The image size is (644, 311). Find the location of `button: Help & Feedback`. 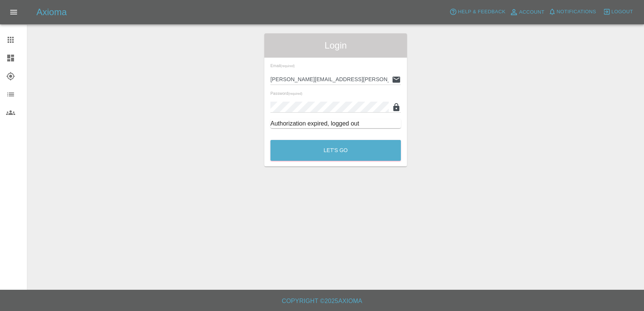

button: Help & Feedback is located at coordinates (477, 12).